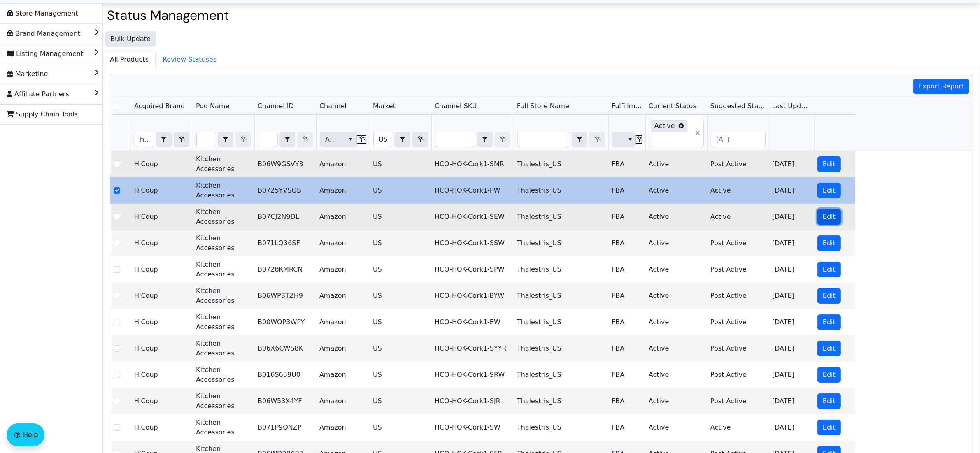 This screenshot has width=980, height=453. Describe the element at coordinates (130, 39) in the screenshot. I see `button: Bulk Update` at that location.